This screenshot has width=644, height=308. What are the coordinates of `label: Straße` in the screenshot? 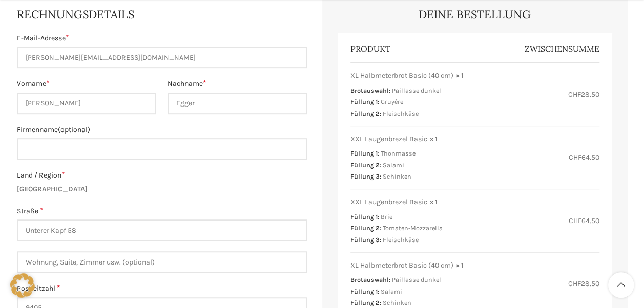 It's located at (162, 211).